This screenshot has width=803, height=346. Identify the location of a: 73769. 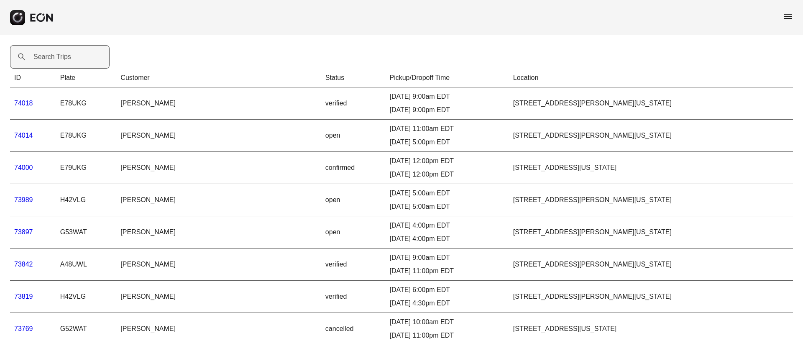
(23, 328).